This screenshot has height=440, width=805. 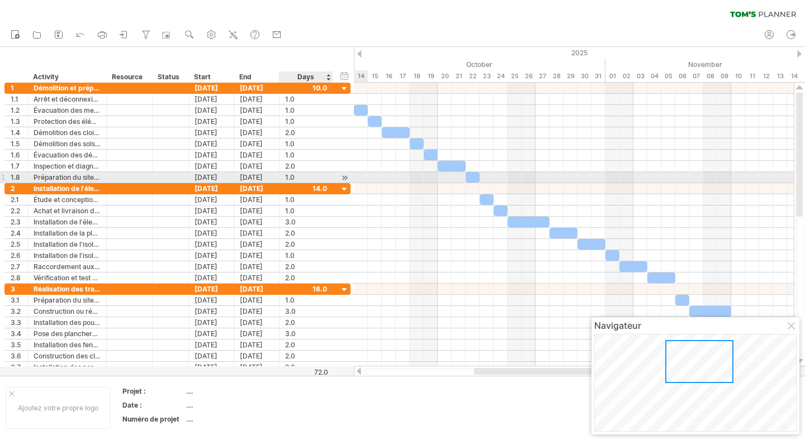 I want to click on div: Resource, so click(x=129, y=77).